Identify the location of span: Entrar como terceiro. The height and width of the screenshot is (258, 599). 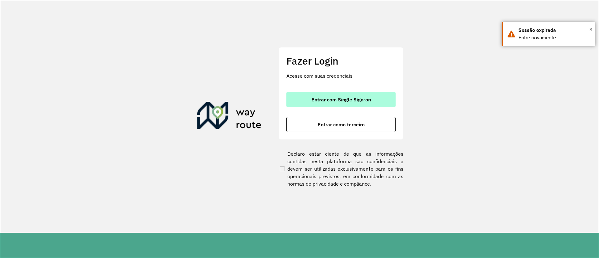
(341, 125).